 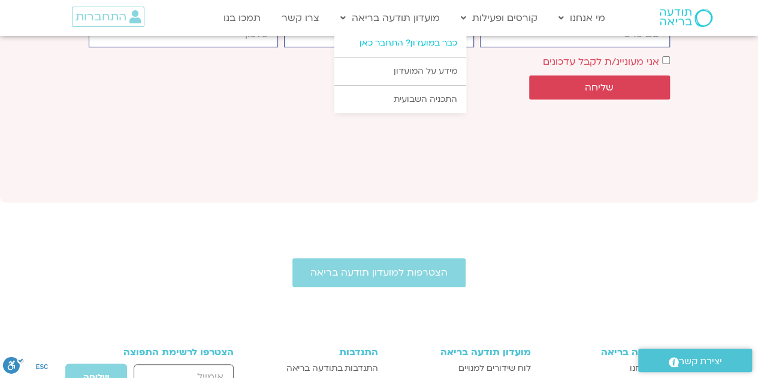 What do you see at coordinates (599, 88) in the screenshot?
I see `span: שליחה` at bounding box center [599, 88].